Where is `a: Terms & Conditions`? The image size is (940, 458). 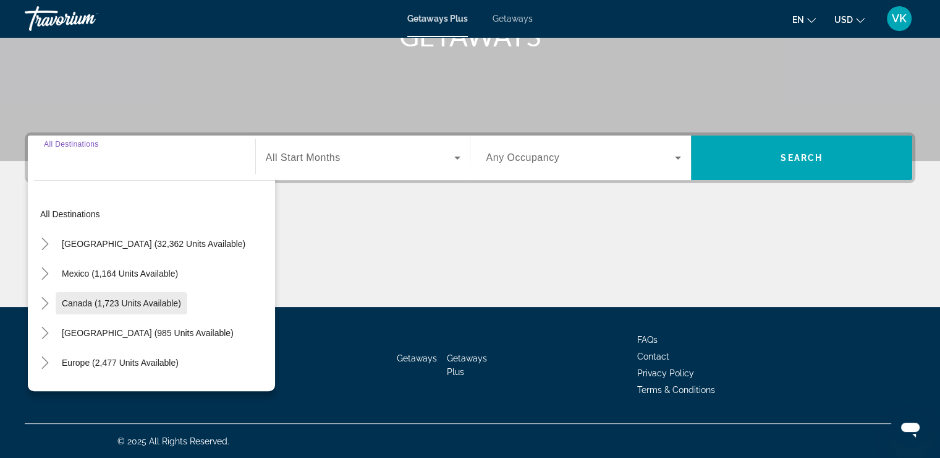
a: Terms & Conditions is located at coordinates (676, 390).